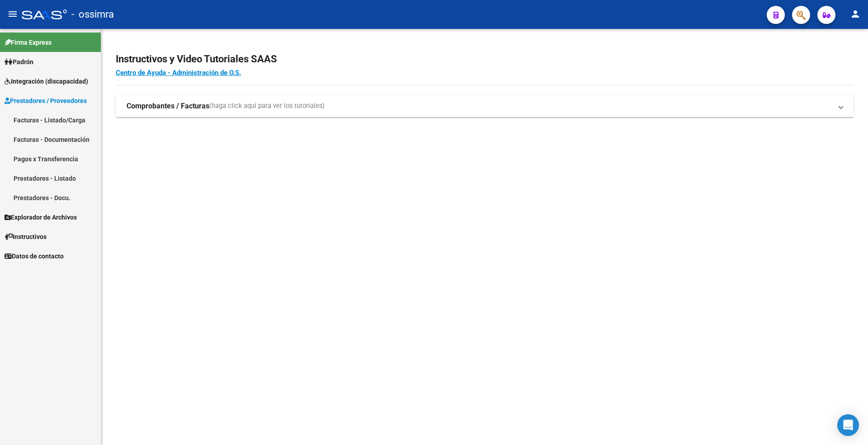 This screenshot has height=445, width=868. What do you see at coordinates (25, 237) in the screenshot?
I see `span: Instructivos` at bounding box center [25, 237].